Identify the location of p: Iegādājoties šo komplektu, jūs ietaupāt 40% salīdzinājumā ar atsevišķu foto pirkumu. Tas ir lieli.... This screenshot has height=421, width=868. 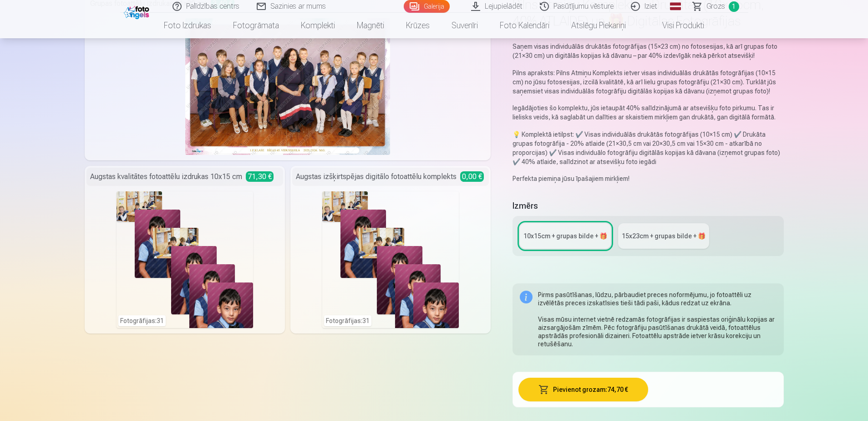
(648, 112).